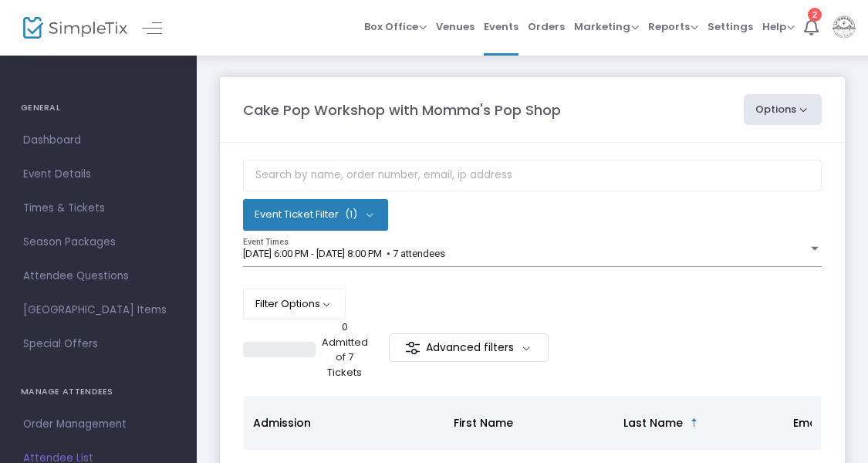 Image resolution: width=868 pixels, height=463 pixels. I want to click on span: First Name, so click(483, 423).